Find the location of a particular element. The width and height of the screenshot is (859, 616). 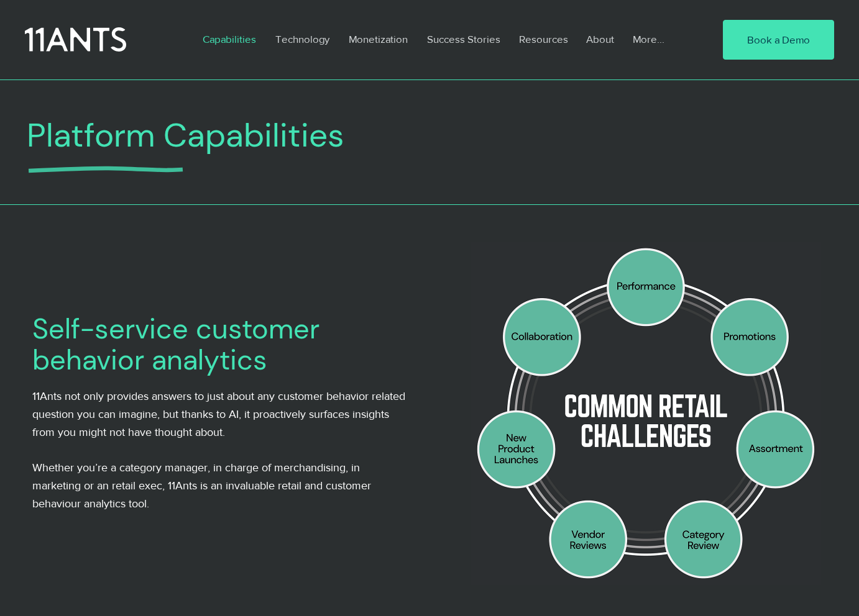

a: Resources is located at coordinates (544, 39).